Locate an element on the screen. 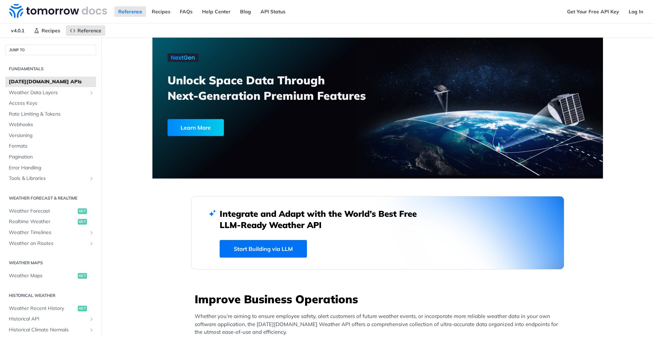 This screenshot has width=654, height=337. a: Pagination is located at coordinates (51, 157).